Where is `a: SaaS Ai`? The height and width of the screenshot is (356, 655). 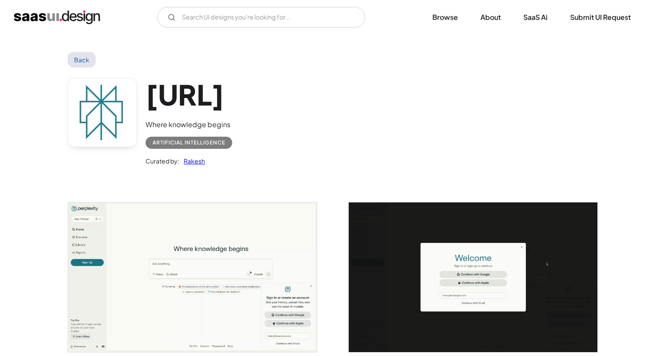
a: SaaS Ai is located at coordinates (535, 17).